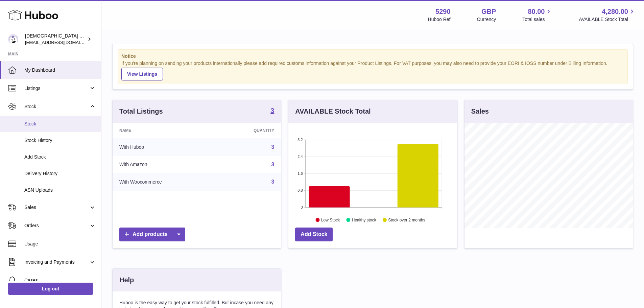 The width and height of the screenshot is (644, 308). What do you see at coordinates (56, 262) in the screenshot?
I see `span: Invoicing and Payments` at bounding box center [56, 262].